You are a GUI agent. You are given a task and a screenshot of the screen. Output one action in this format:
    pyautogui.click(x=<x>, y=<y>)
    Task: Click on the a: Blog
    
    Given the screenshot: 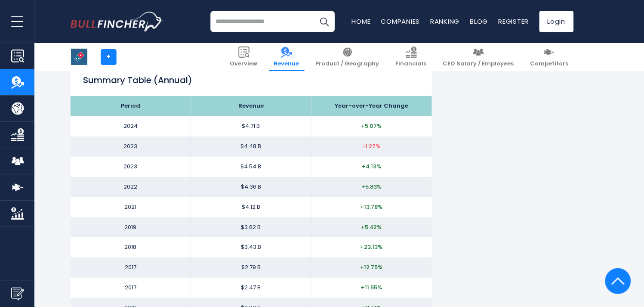 What is the action you would take?
    pyautogui.click(x=480, y=21)
    